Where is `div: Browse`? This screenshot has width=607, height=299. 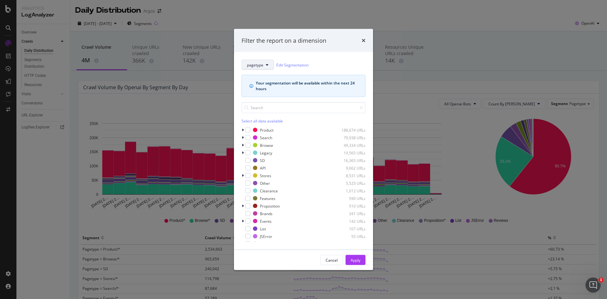
div: Browse is located at coordinates (266, 145).